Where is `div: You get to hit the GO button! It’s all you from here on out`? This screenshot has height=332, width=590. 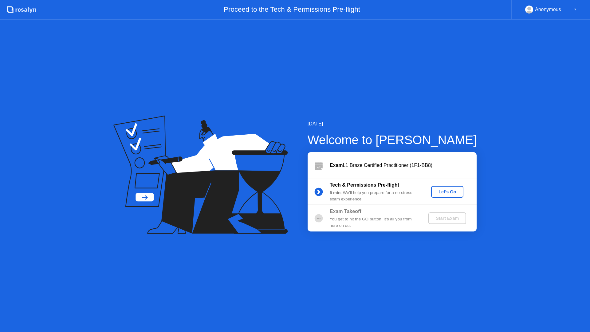 div: You get to hit the GO button! It’s all you from here on out is located at coordinates (374, 222).